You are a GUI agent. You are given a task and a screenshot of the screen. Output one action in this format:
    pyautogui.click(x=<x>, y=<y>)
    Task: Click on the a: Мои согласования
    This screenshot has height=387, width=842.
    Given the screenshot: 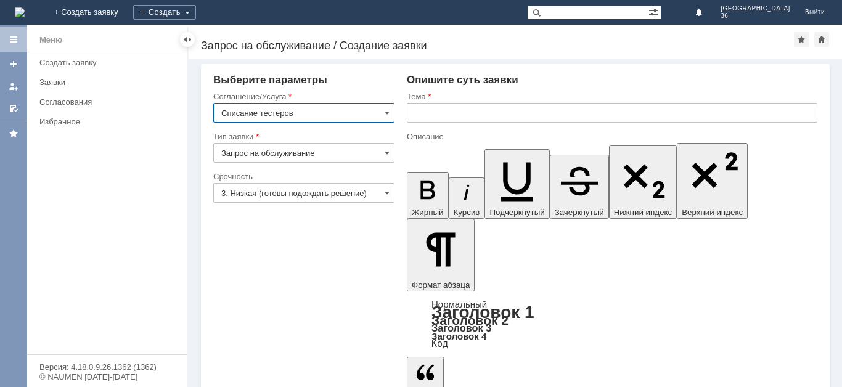 What is the action you would take?
    pyautogui.click(x=14, y=108)
    